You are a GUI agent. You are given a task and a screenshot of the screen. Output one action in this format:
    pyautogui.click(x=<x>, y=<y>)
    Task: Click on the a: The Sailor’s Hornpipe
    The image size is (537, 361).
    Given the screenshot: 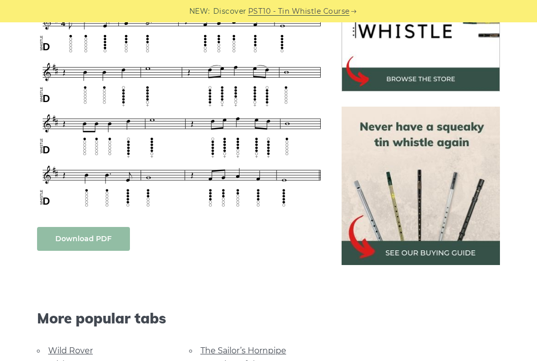 What is the action you would take?
    pyautogui.click(x=243, y=350)
    